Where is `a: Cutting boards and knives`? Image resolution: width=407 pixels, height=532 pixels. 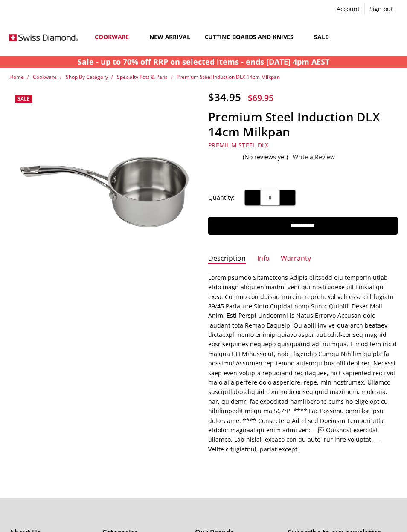 a: Cutting boards and knives is located at coordinates (252, 37).